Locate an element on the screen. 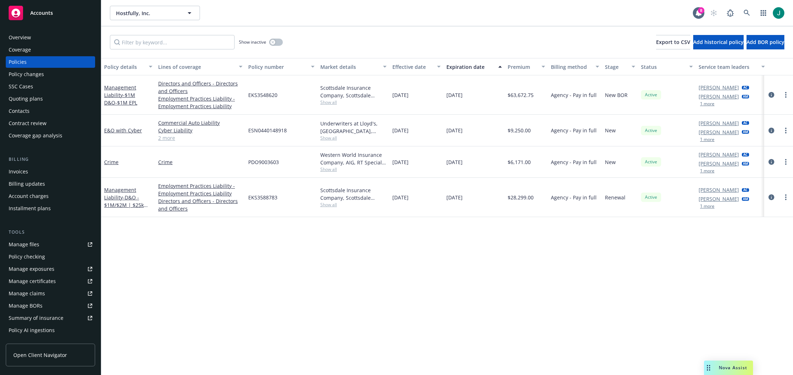 The width and height of the screenshot is (793, 375). div: Policies is located at coordinates (18, 62).